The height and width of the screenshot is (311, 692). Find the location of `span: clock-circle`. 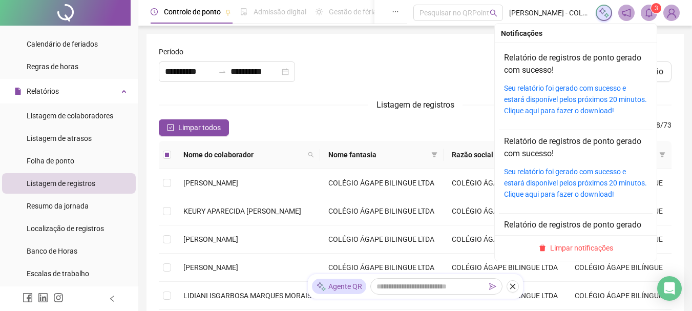

span: clock-circle is located at coordinates (154, 12).